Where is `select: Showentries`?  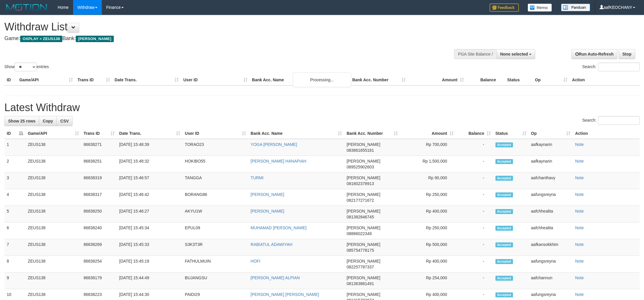
select: Showentries is located at coordinates (26, 67).